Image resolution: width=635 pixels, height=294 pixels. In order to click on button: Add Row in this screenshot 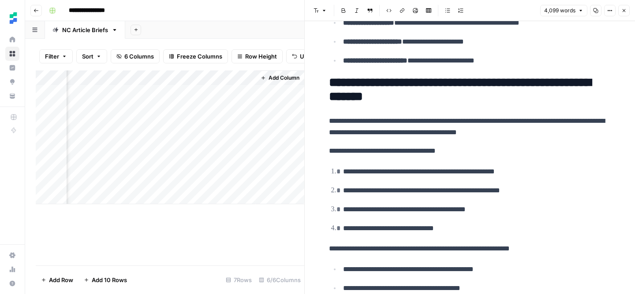, I will do `click(57, 280)`.